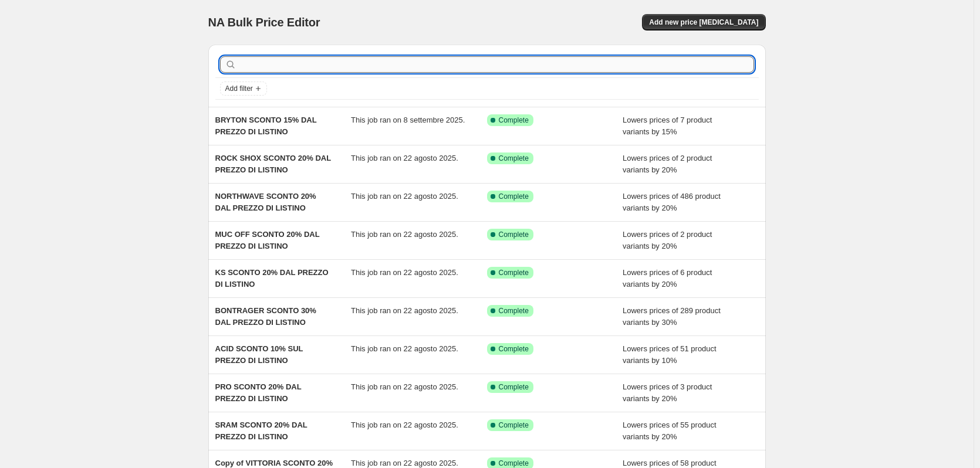 The image size is (980, 468). I want to click on span: Lowers prices of 486 product variants by 20%, so click(671, 202).